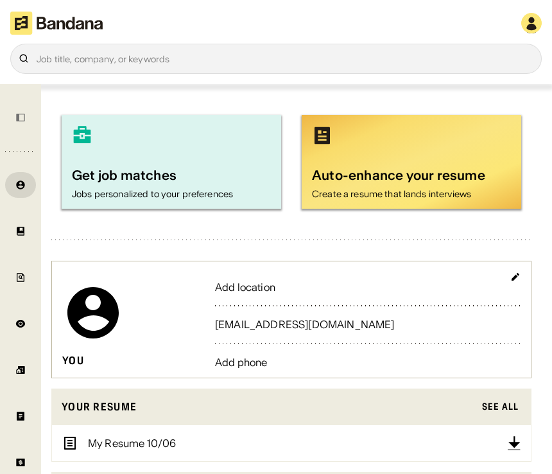  Describe the element at coordinates (412, 175) in the screenshot. I see `div: Auto-enhance your resume` at that location.